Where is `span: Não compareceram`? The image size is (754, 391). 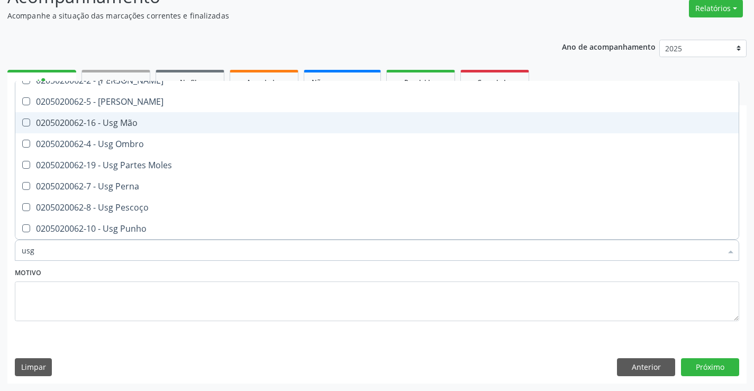
span: Não compareceram is located at coordinates (342, 82).